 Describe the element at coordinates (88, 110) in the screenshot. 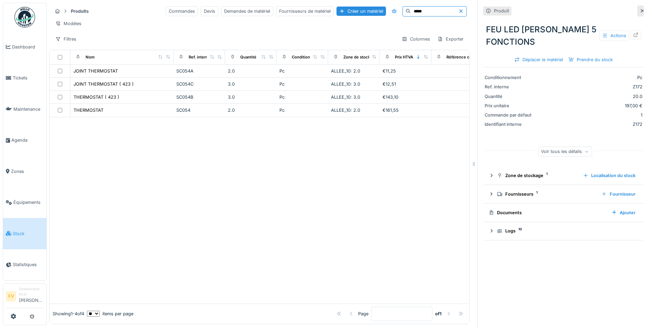

I see `div: THERMOSTAT` at that location.